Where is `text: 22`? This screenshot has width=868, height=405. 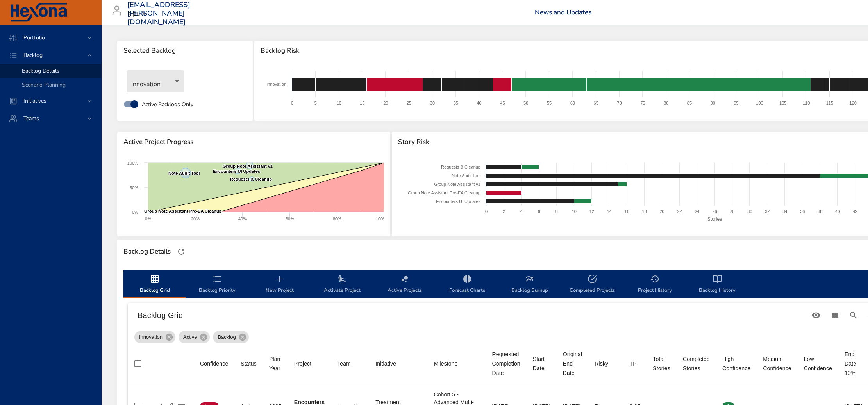
text: 22 is located at coordinates (679, 211).